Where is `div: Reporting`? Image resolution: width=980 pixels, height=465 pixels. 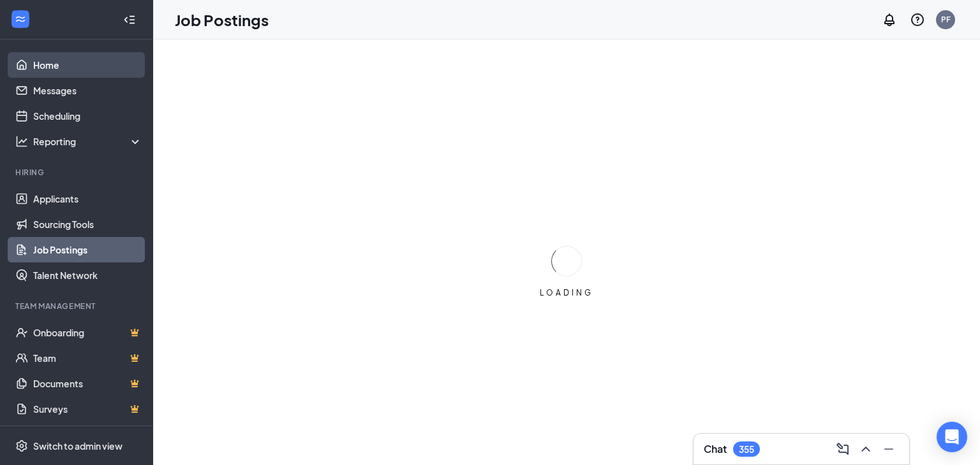
div: Reporting is located at coordinates (88, 141).